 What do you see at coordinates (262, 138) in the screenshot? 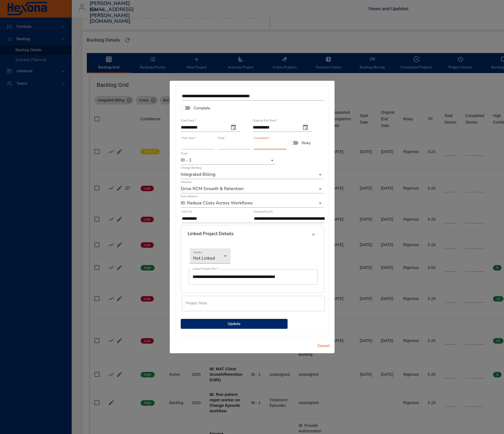
I see `label: Completed` at bounding box center [262, 138].